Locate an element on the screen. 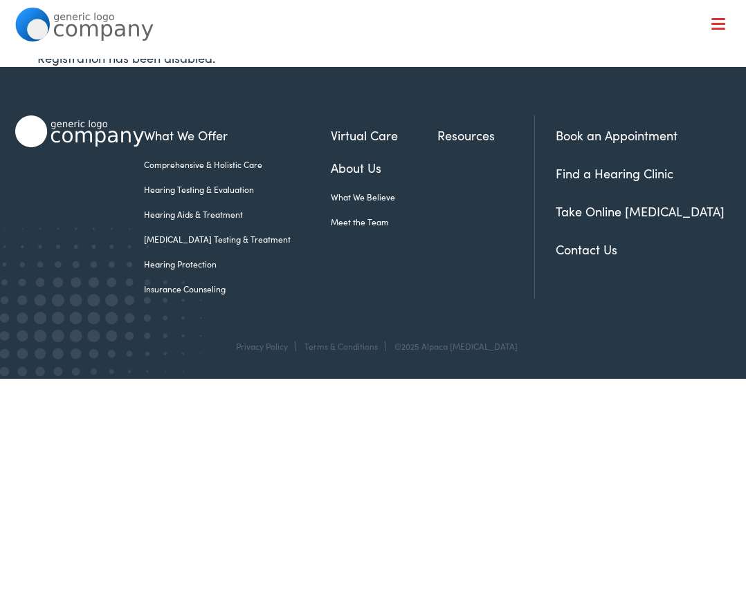  a: Resources is located at coordinates (486, 135).